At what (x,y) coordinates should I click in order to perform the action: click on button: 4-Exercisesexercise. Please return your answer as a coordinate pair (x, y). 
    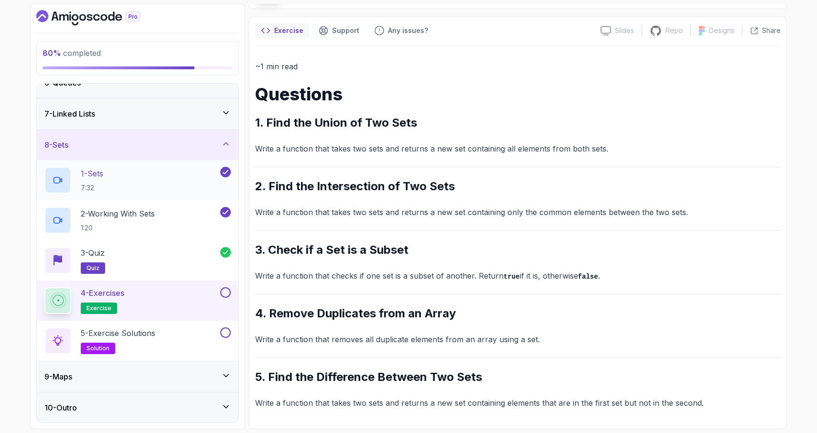
    Looking at the image, I should click on (138, 301).